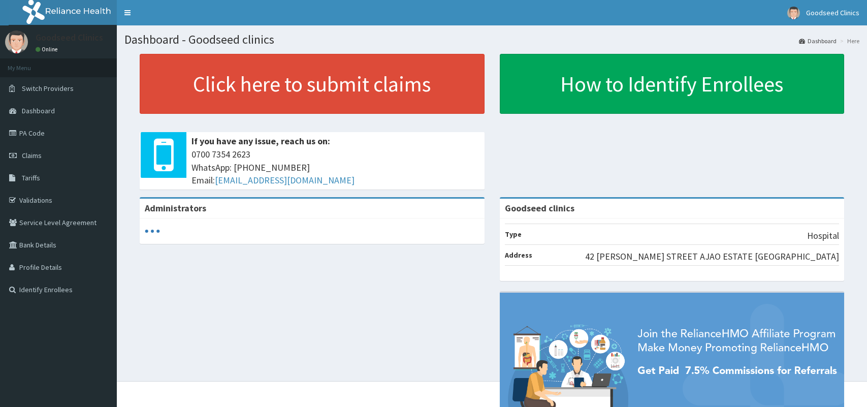 The width and height of the screenshot is (867, 407). What do you see at coordinates (312, 84) in the screenshot?
I see `a: Click here to submit claims` at bounding box center [312, 84].